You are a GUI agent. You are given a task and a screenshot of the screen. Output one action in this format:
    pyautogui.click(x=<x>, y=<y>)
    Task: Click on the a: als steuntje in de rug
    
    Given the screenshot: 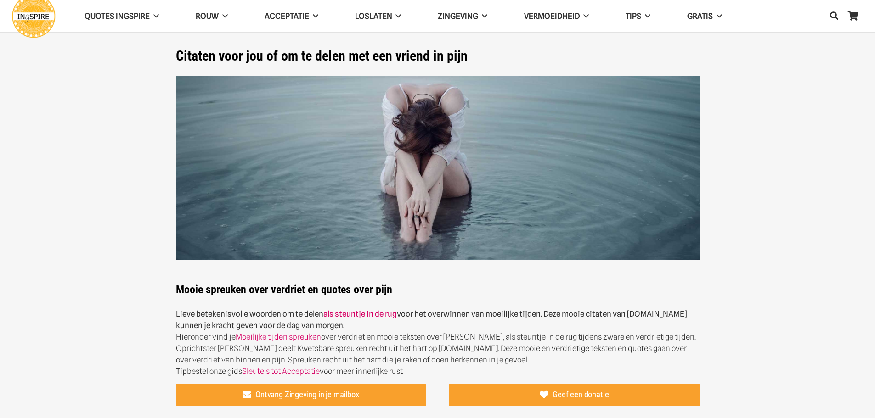 What is the action you would take?
    pyautogui.click(x=360, y=314)
    